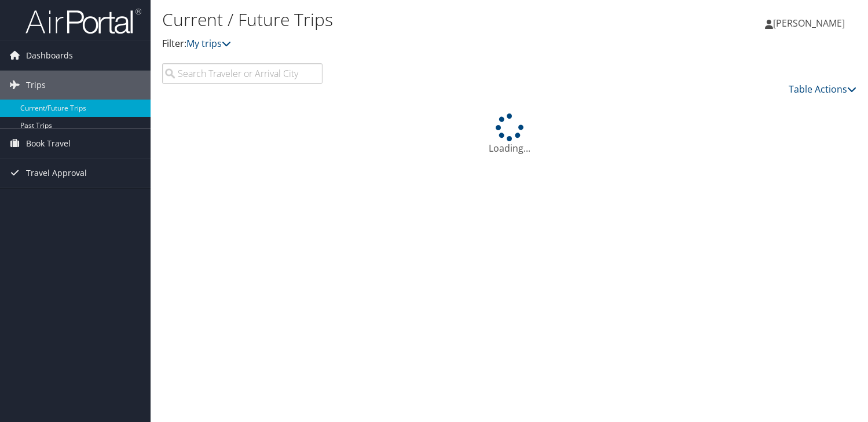 The image size is (868, 422). I want to click on a: Table Actions, so click(822, 89).